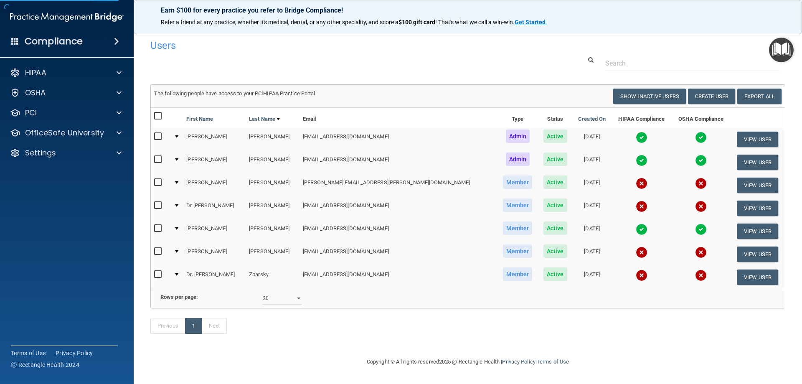 This screenshot has width=802, height=384. I want to click on p: HIPAA, so click(35, 73).